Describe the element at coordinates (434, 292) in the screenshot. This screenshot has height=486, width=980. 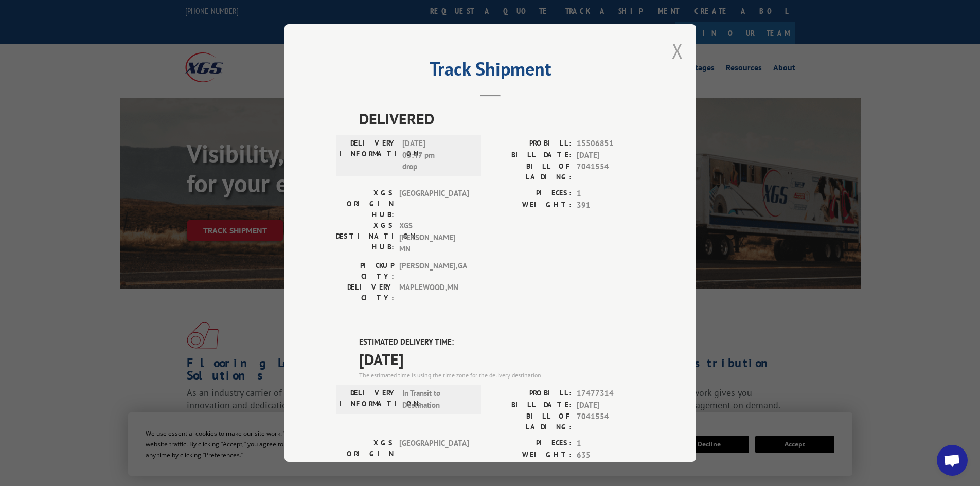
I see `span: MAPLEWOOD , MN` at that location.